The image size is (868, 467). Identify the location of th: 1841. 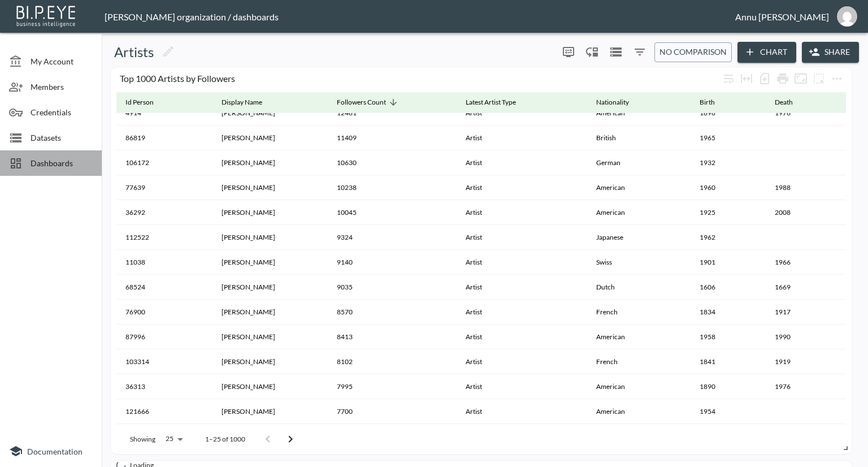
(729, 361).